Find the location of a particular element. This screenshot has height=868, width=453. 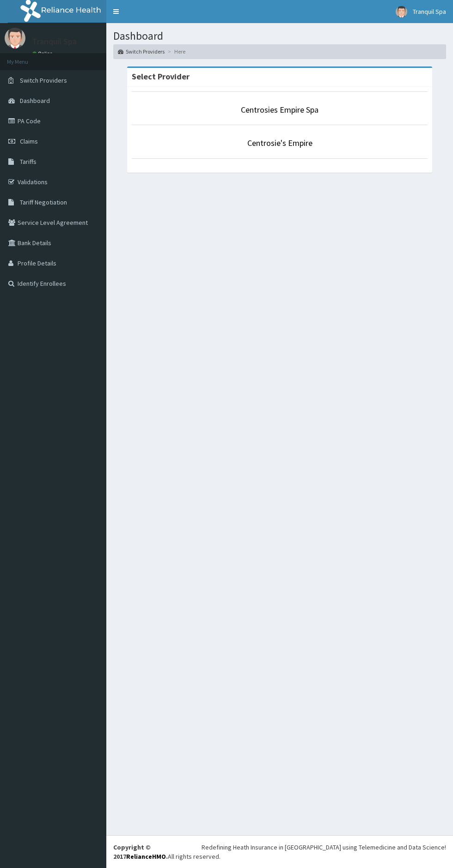

p: Tranquil Spa is located at coordinates (55, 42).